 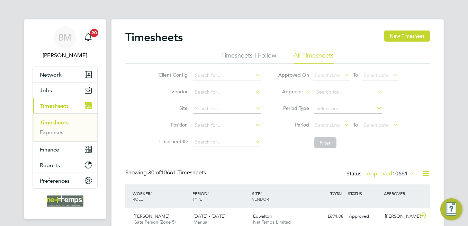 I want to click on label: Approved, so click(x=391, y=173).